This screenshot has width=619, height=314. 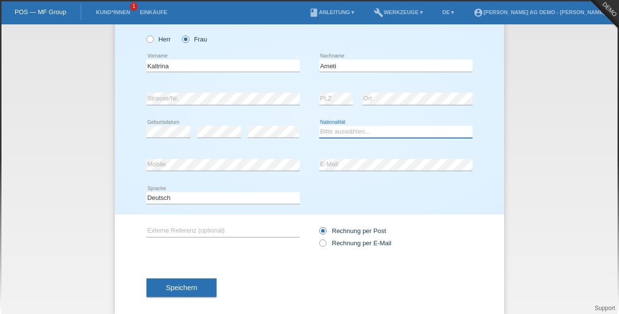 I want to click on i: account_circle, so click(x=479, y=13).